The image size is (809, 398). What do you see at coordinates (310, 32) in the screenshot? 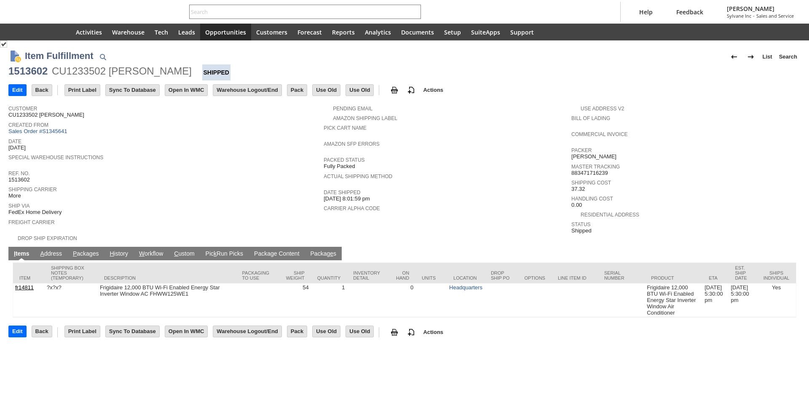
I see `span: Forecast` at bounding box center [310, 32].